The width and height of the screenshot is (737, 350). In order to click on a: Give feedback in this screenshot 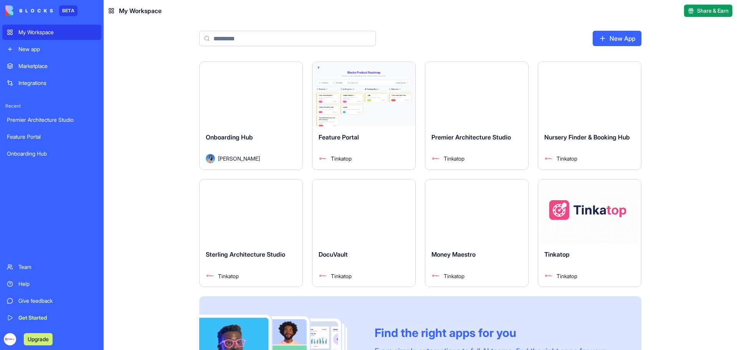, I will do `click(52, 300)`.